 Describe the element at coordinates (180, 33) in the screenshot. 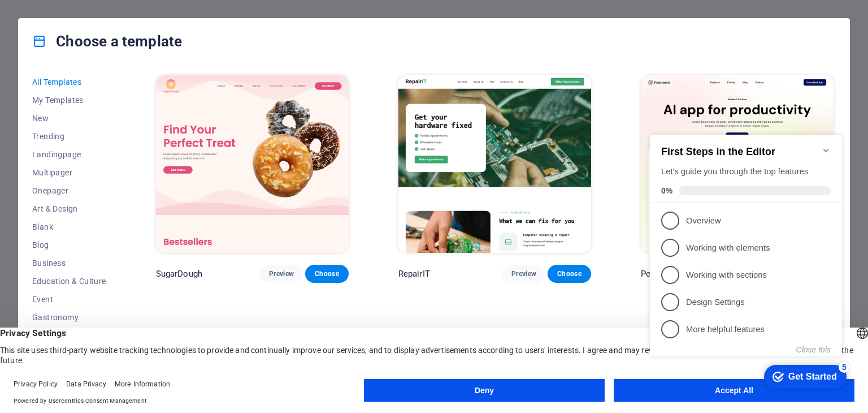

I see `div: Minimize checklist` at that location.